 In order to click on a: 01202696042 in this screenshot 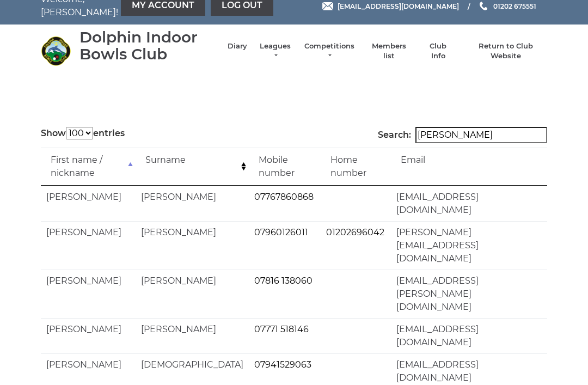, I will do `click(355, 232)`.